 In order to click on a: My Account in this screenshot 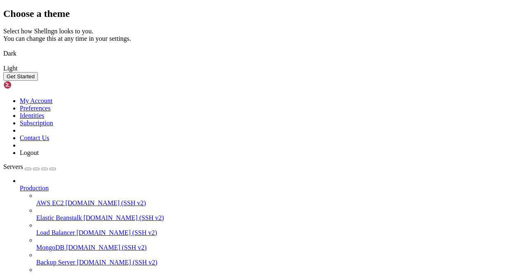, I will do `click(36, 101)`.